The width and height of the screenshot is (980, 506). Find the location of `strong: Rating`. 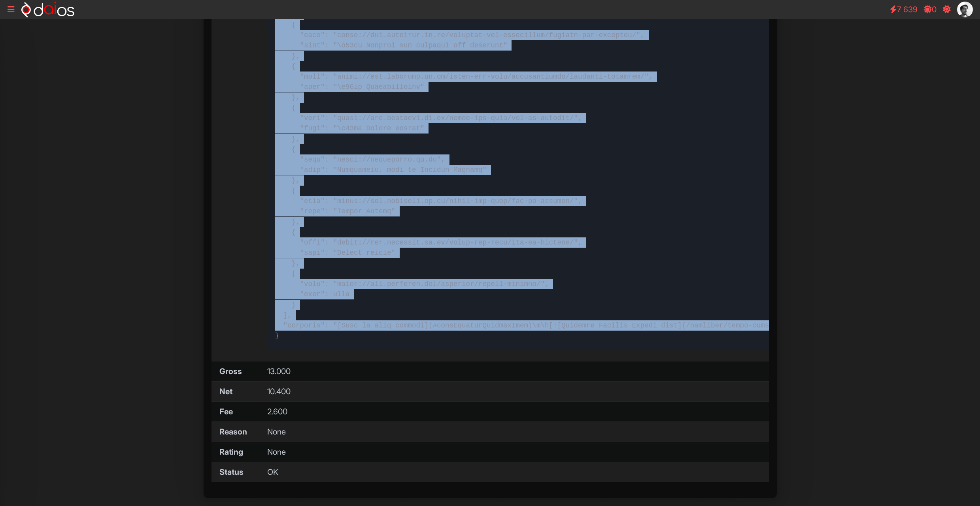

strong: Rating is located at coordinates (231, 452).